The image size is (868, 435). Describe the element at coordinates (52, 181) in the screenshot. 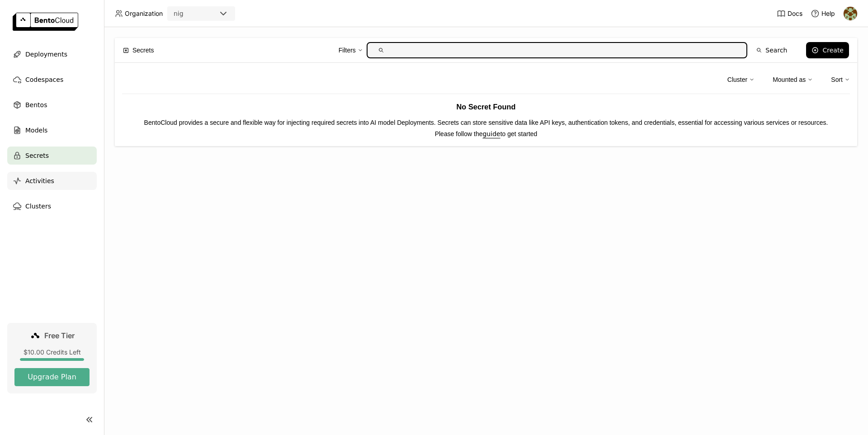

I see `a: Activities` at that location.